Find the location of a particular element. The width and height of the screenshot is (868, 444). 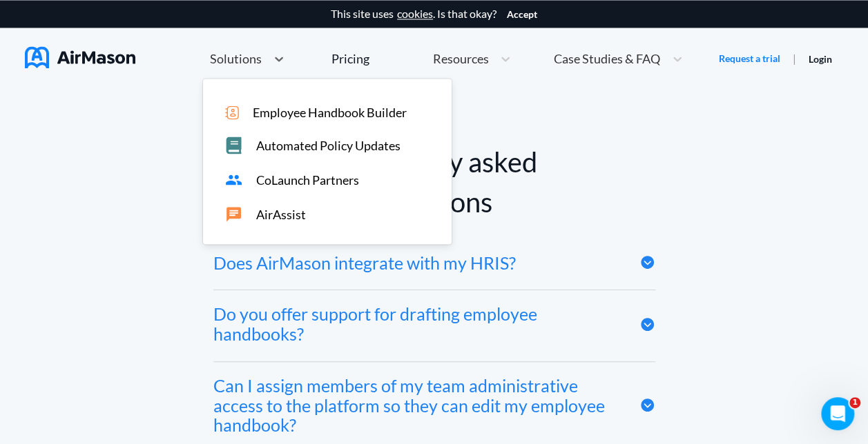

span: Case Studies & FAQ is located at coordinates (607, 58).